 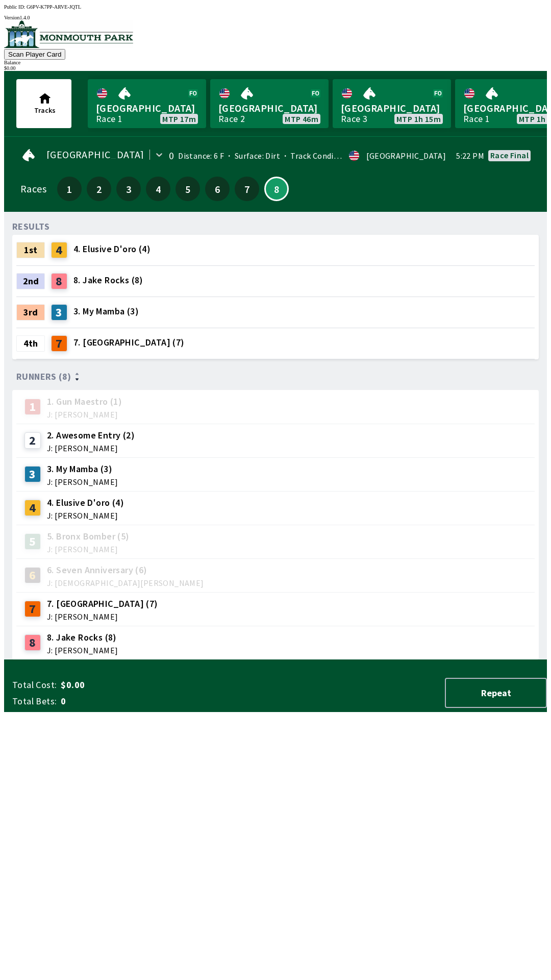 What do you see at coordinates (54, 7) in the screenshot?
I see `span: G6PV-K7PP-ARVE-JQTL` at bounding box center [54, 7].